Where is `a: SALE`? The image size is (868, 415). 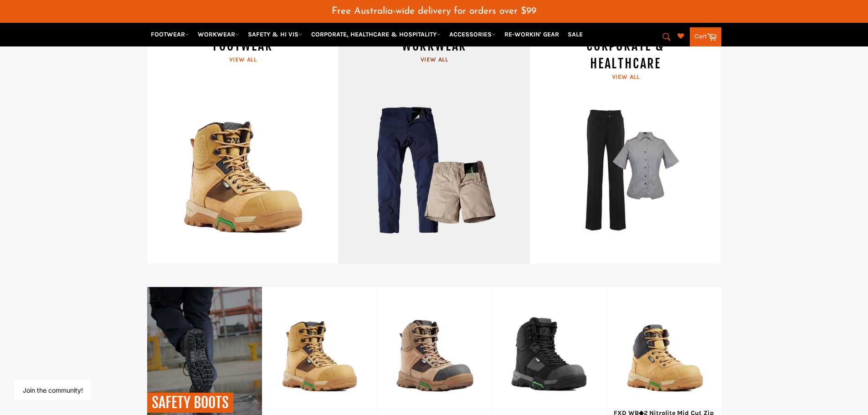
a: SALE is located at coordinates (575, 34).